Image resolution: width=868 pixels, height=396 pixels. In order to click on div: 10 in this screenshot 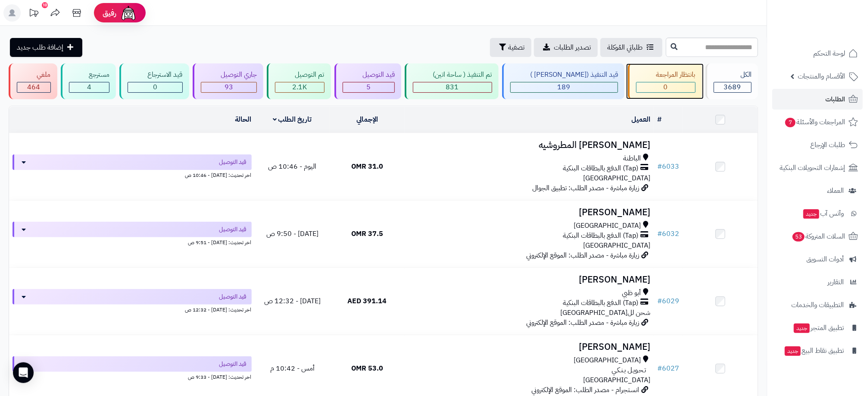, I will do `click(45, 5)`.